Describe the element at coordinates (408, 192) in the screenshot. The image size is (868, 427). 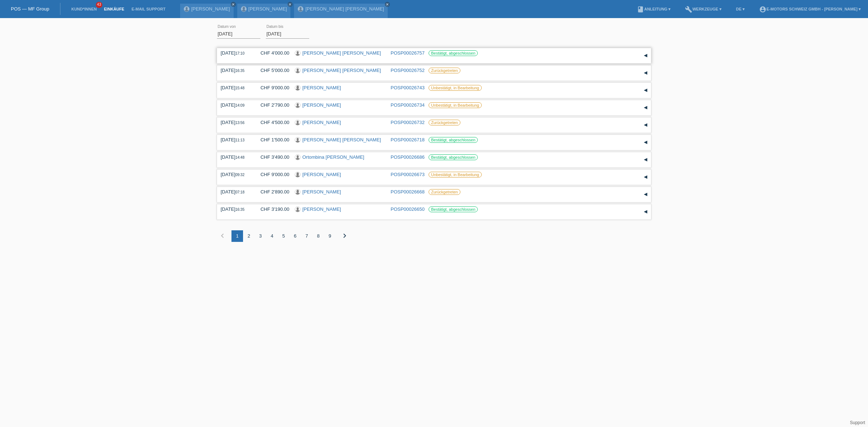
I see `a: POSP00026668` at that location.